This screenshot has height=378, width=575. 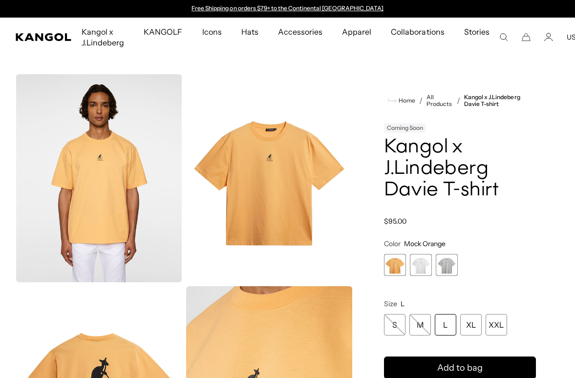 What do you see at coordinates (496, 325) in the screenshot?
I see `div: XXL` at bounding box center [496, 325].